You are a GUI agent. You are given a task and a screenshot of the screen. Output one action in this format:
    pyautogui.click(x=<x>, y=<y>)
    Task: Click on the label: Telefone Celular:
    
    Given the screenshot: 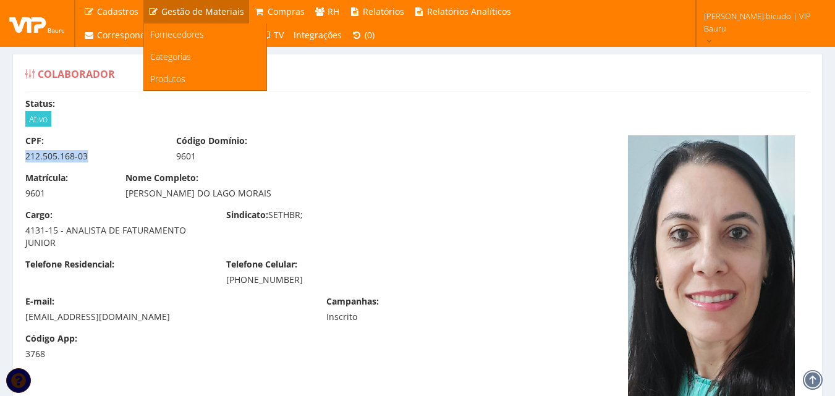 What is the action you would take?
    pyautogui.click(x=262, y=265)
    